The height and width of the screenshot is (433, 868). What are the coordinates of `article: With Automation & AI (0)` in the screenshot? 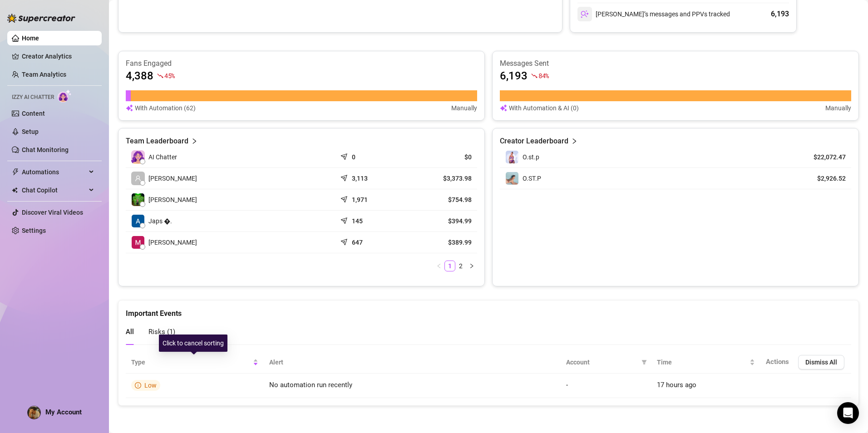 It's located at (544, 108).